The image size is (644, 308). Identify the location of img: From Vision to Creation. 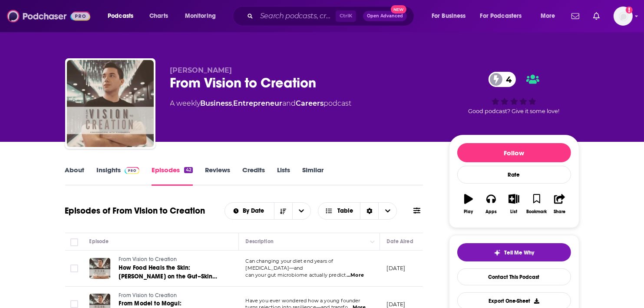
(111, 104).